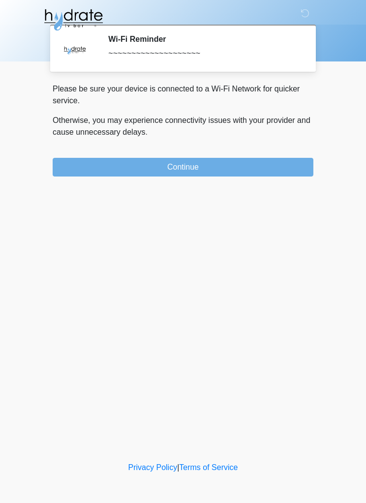 The image size is (366, 503). What do you see at coordinates (75, 49) in the screenshot?
I see `img: Agent Avatar` at bounding box center [75, 49].